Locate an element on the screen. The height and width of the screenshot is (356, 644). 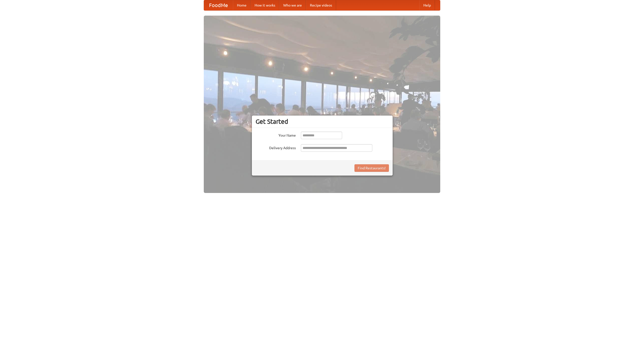
a: How it works is located at coordinates (265, 5).